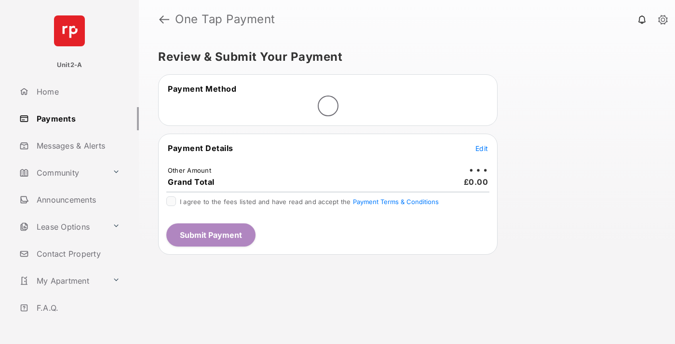 The image size is (675, 344). What do you see at coordinates (403, 57) in the screenshot?
I see `h5: Review & Submit Your Payment` at bounding box center [403, 57].